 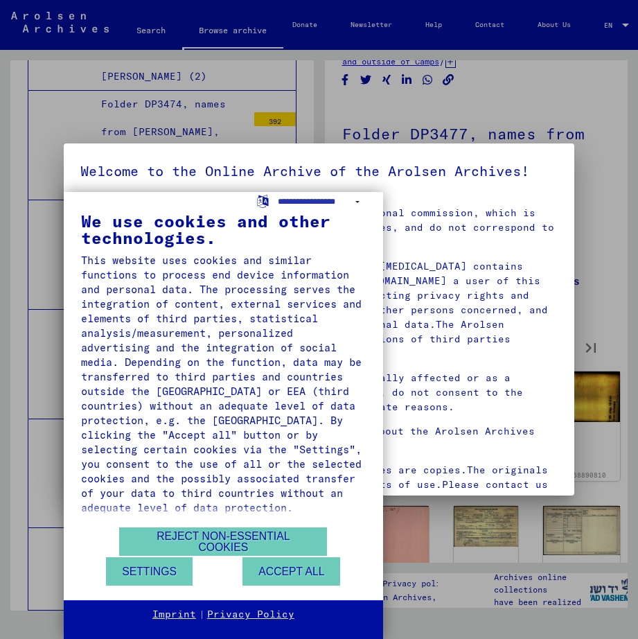 What do you see at coordinates (251, 615) in the screenshot?
I see `a: Privacy Policy` at bounding box center [251, 615].